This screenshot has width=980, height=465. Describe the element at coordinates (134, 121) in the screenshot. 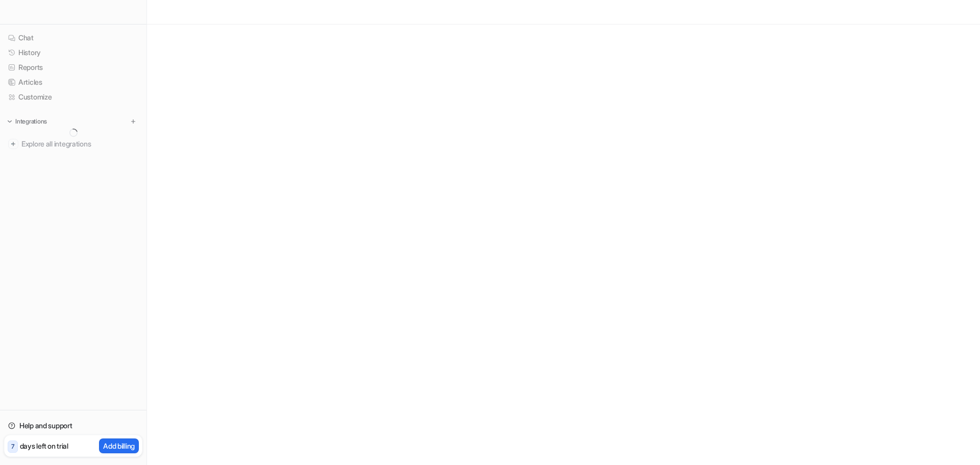

I see `img: menu_add.svg` at that location.